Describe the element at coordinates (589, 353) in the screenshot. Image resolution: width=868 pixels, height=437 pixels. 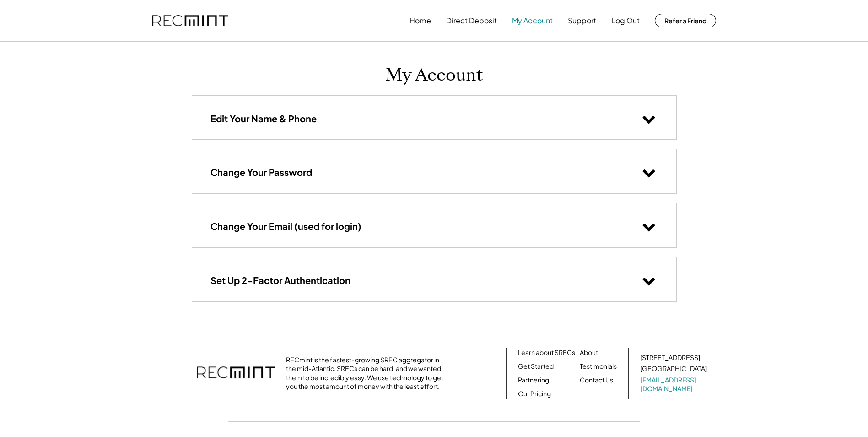
I see `a: About` at that location.